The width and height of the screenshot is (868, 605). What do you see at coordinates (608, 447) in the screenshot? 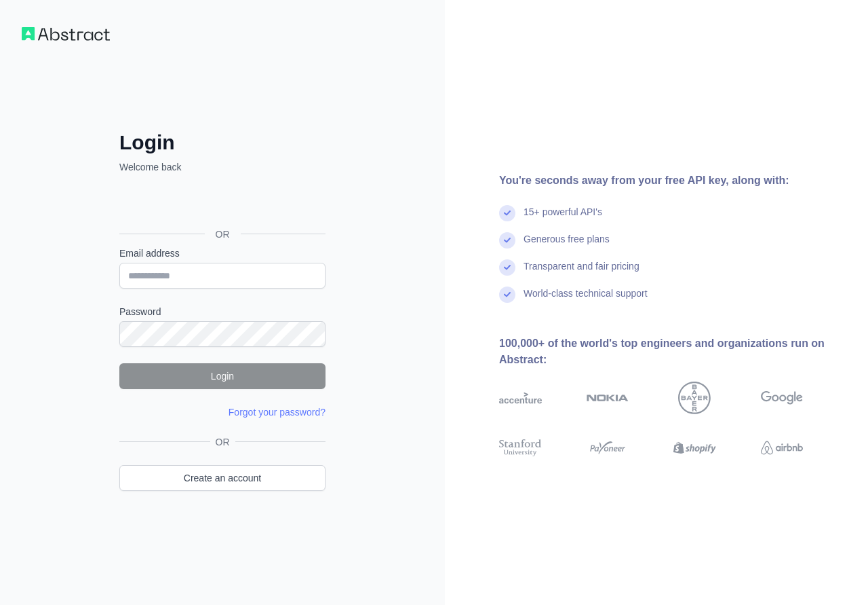
I see `img: payoneer` at bounding box center [608, 447].